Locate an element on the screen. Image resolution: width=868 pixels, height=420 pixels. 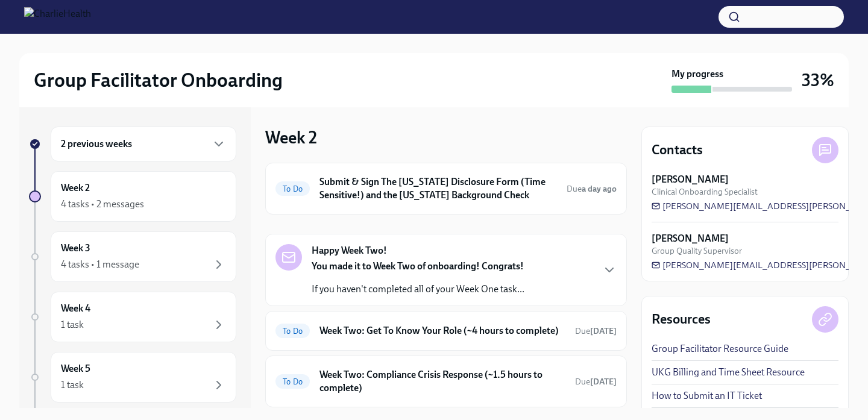
h6: Week 5 is located at coordinates (75, 369).